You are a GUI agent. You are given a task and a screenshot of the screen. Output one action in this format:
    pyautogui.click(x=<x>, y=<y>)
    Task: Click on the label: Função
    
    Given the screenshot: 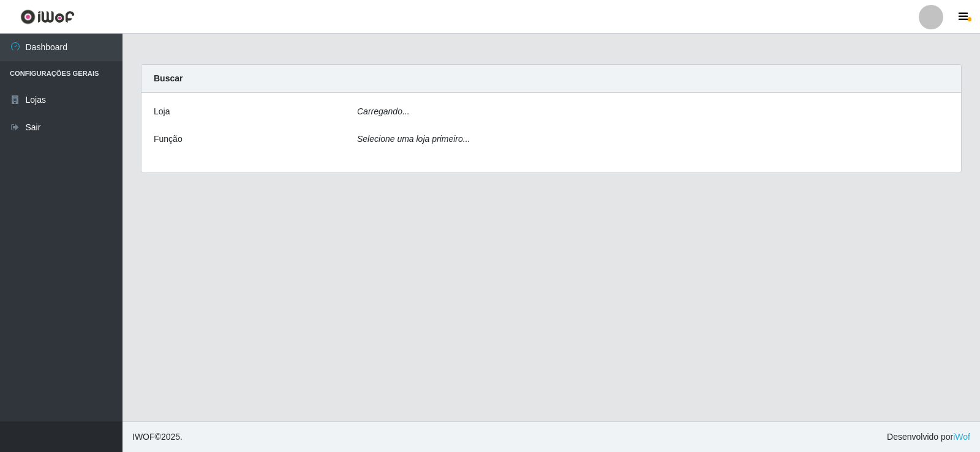 What is the action you would take?
    pyautogui.click(x=168, y=139)
    